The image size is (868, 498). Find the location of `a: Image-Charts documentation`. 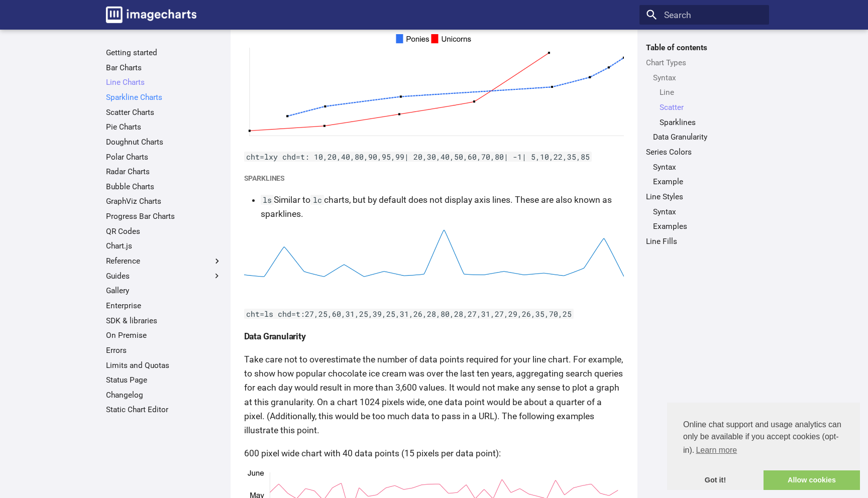

a: Image-Charts documentation is located at coordinates (151, 15).